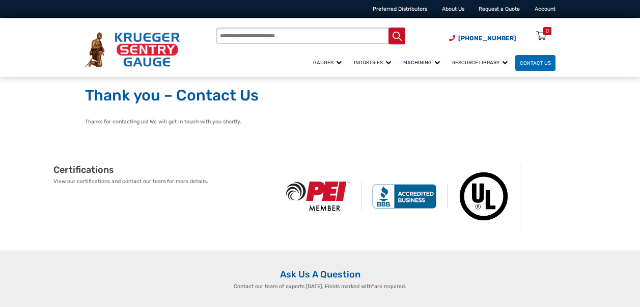 Image resolution: width=640 pixels, height=307 pixels. Describe the element at coordinates (423, 62) in the screenshot. I see `a: Machining` at that location.